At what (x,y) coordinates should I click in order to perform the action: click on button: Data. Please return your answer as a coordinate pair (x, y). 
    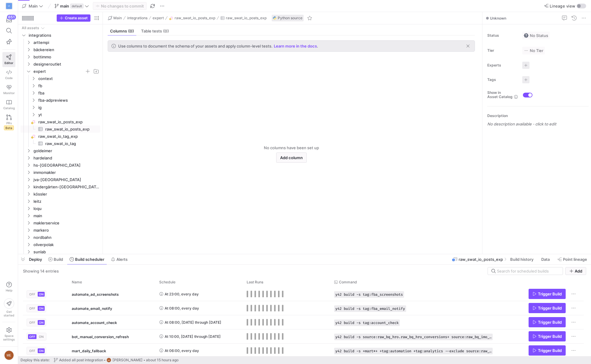
    Looking at the image, I should click on (546, 260).